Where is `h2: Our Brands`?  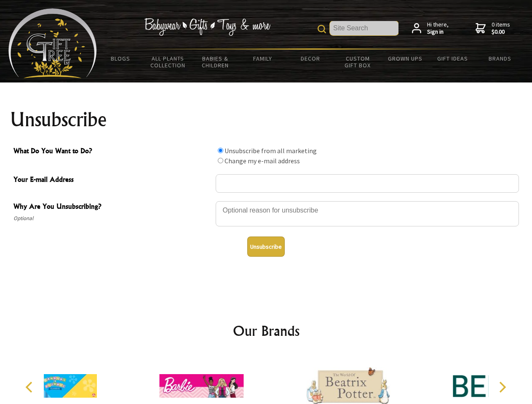 h2: Our Brands is located at coordinates (266, 331).